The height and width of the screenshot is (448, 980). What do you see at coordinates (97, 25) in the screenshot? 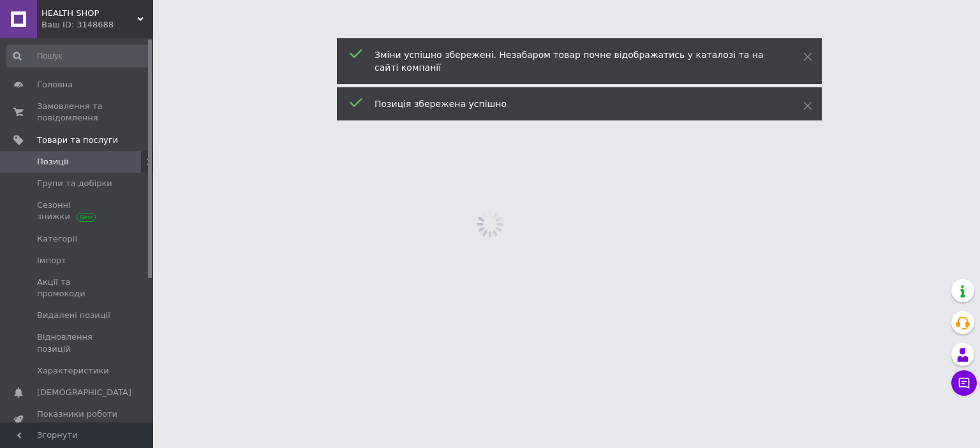
I see `div: Ваш ID: 3148688` at bounding box center [97, 25].